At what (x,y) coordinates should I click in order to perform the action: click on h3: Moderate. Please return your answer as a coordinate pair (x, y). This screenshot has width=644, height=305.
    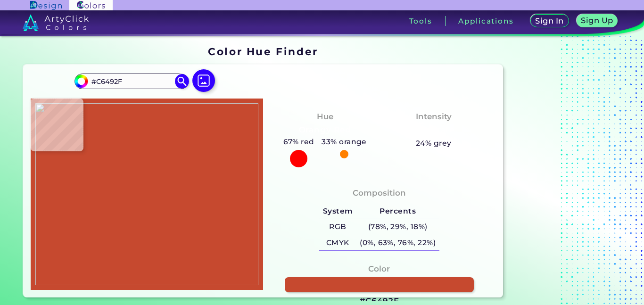
    Looking at the image, I should click on (434, 130).